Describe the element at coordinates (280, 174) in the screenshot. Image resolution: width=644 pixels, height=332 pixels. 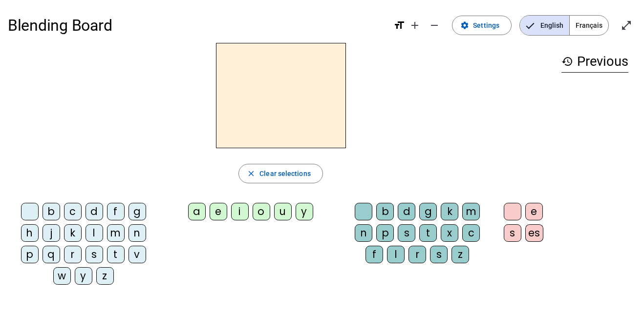
I see `button: Clear selections` at that location.